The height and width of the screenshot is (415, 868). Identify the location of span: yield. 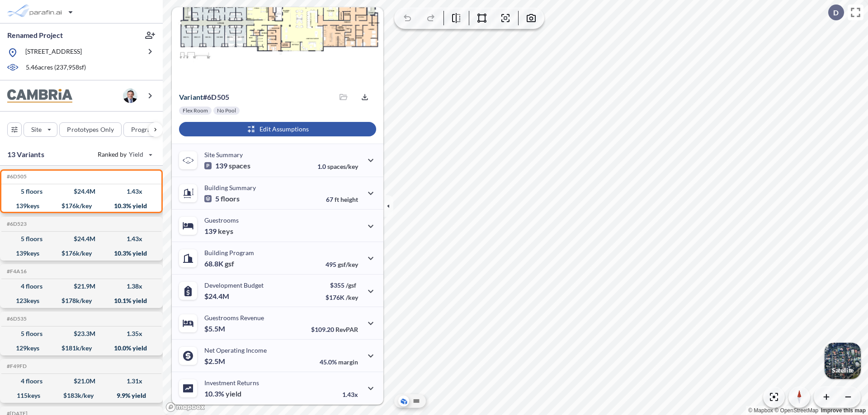
(233, 394).